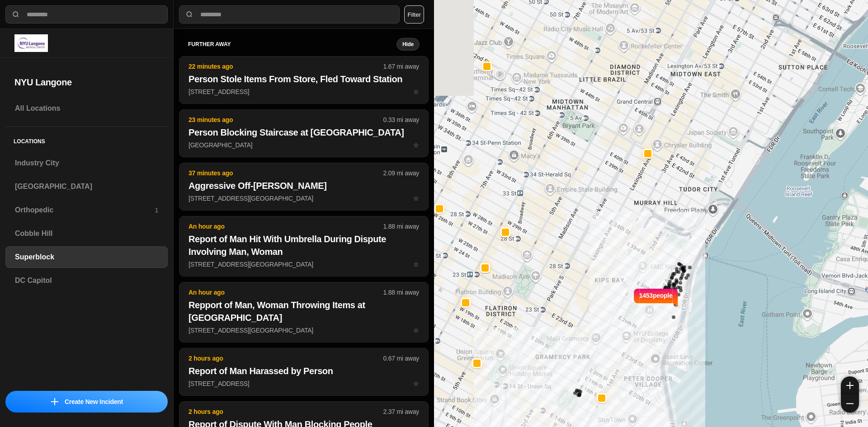 The width and height of the screenshot is (868, 427). Describe the element at coordinates (84, 210) in the screenshot. I see `h3: Orthopedic` at that location.